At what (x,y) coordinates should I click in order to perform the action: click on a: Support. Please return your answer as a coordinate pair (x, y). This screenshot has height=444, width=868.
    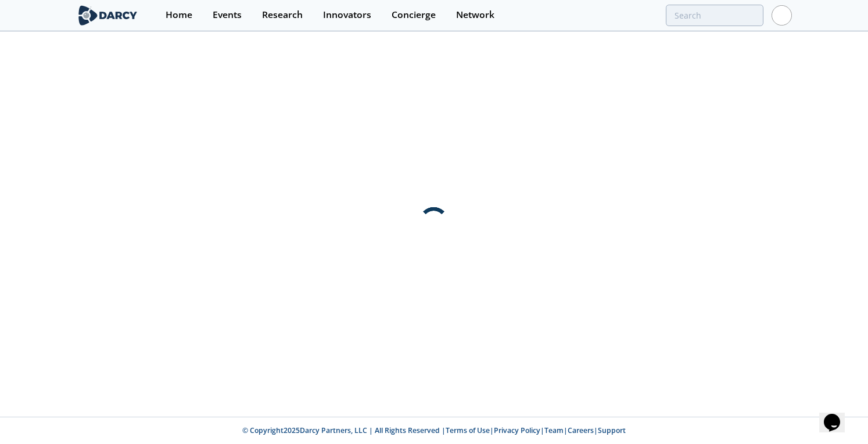
    Looking at the image, I should click on (611, 429).